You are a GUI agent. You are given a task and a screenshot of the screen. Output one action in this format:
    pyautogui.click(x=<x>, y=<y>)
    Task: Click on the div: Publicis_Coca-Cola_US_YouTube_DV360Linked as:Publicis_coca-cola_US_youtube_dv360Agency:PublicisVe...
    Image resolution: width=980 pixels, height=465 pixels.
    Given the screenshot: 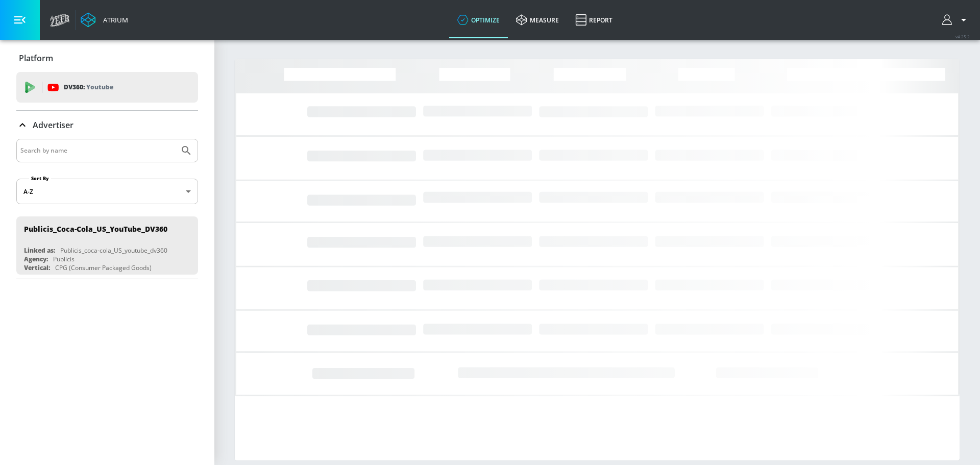 What is the action you would take?
    pyautogui.click(x=107, y=246)
    